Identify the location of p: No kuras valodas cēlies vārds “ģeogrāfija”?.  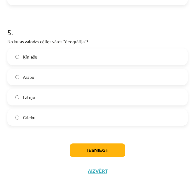
(98, 41).